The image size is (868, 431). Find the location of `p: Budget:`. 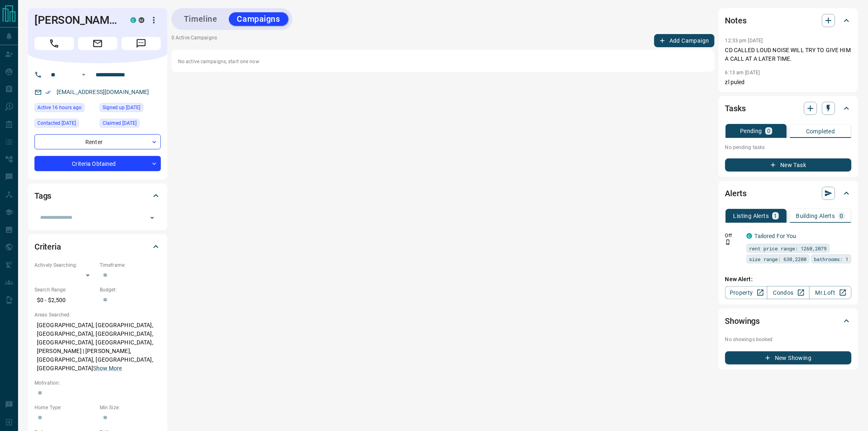

p: Budget: is located at coordinates (130, 290).